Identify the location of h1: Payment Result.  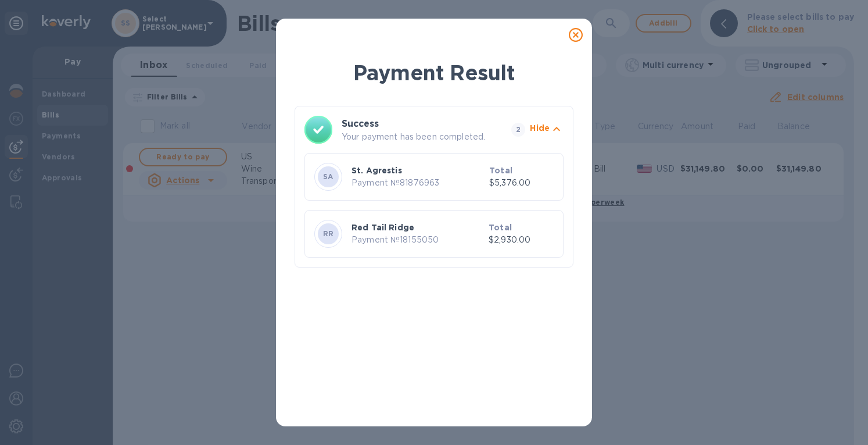
(434, 73).